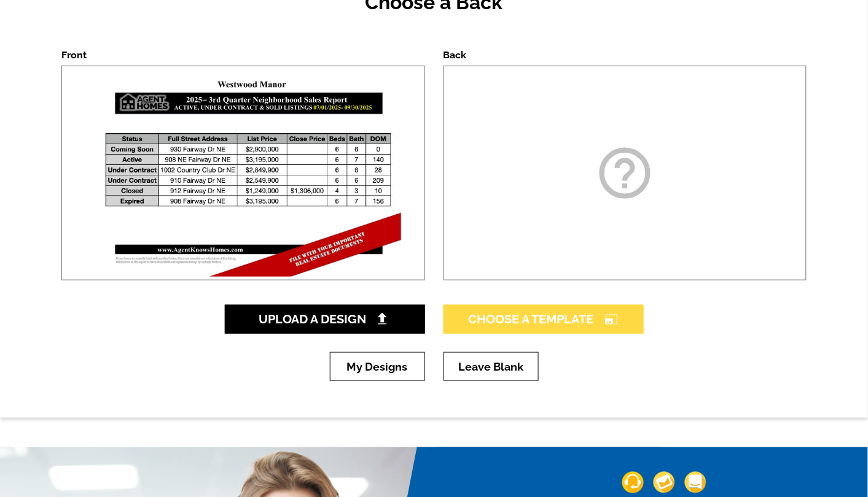 The height and width of the screenshot is (497, 868). I want to click on a: My Designs, so click(377, 367).